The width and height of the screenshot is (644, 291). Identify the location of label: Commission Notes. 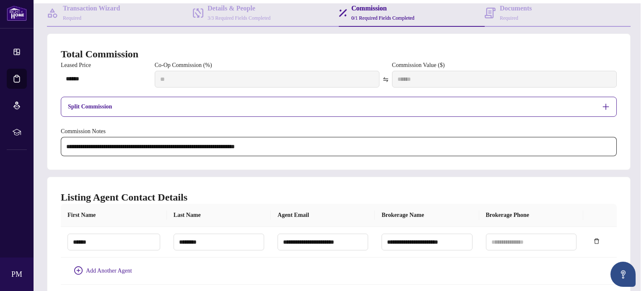
(339, 131).